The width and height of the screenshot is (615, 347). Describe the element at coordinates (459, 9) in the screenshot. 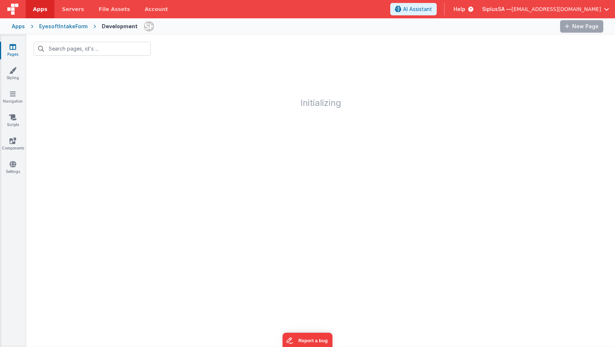

I see `span: Help` at that location.